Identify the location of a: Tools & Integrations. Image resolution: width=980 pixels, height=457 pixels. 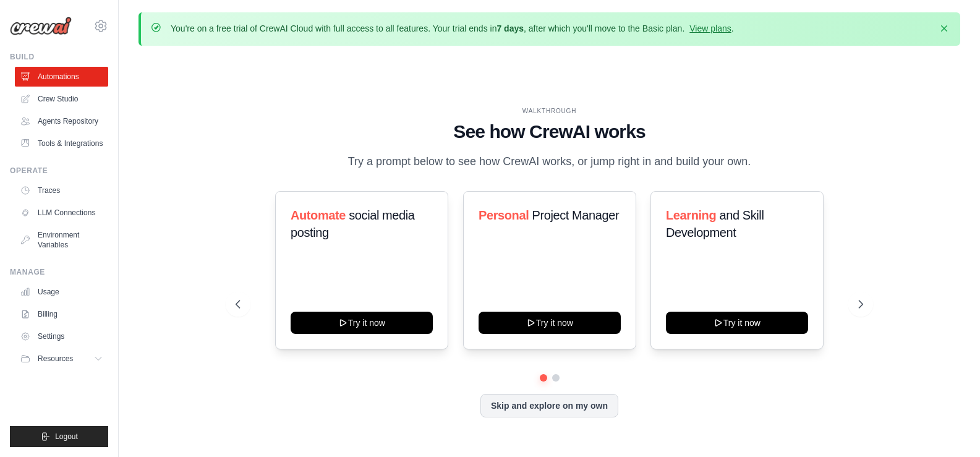
(61, 144).